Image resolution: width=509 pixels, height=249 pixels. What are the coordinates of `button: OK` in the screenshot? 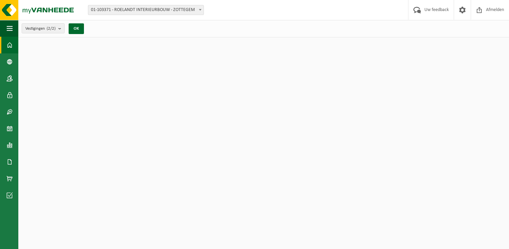 It's located at (76, 29).